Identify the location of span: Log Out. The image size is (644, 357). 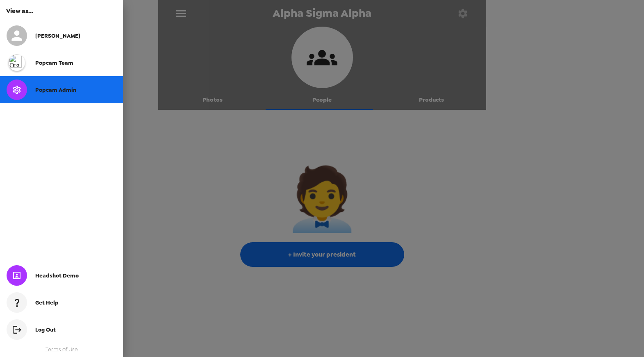
(45, 330).